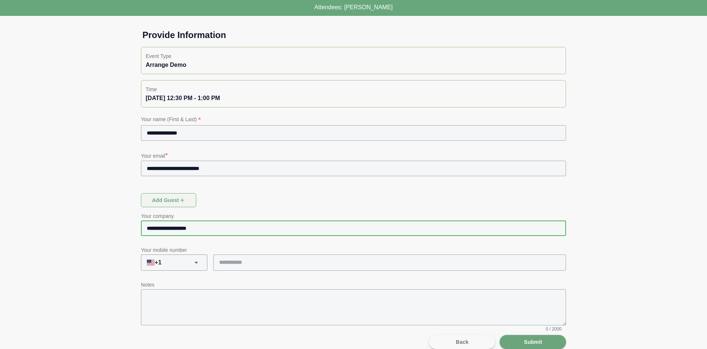  Describe the element at coordinates (354, 250) in the screenshot. I see `p: Your mobile number` at that location.